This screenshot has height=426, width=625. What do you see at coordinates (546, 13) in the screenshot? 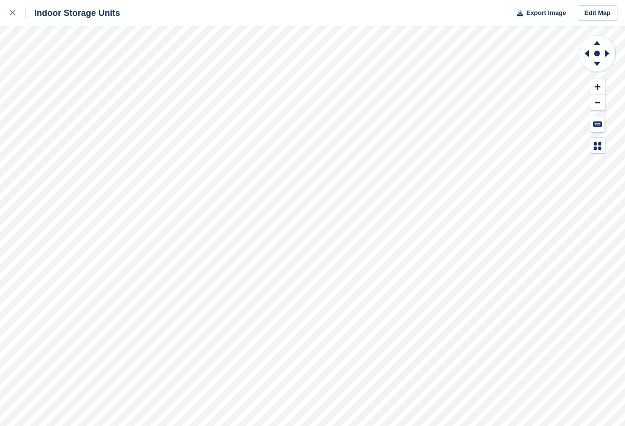
I see `span: Export Image` at bounding box center [546, 13].